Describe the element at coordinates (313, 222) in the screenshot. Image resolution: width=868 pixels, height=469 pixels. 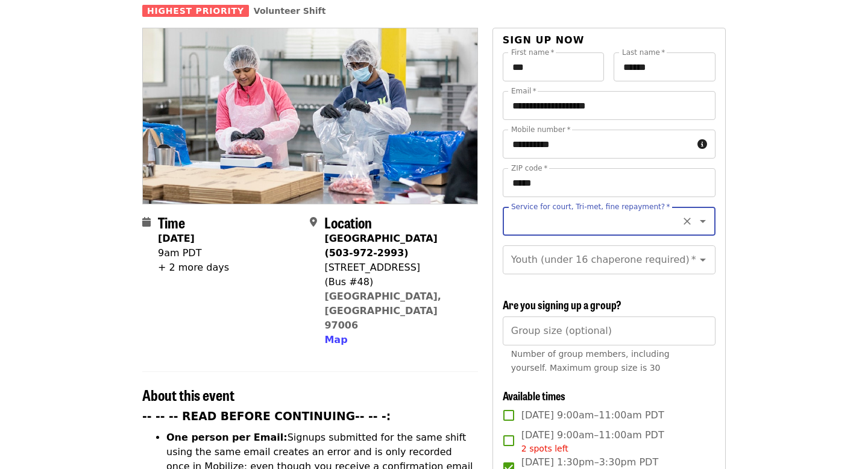
I see `i: map-marker-alt icon` at that location.